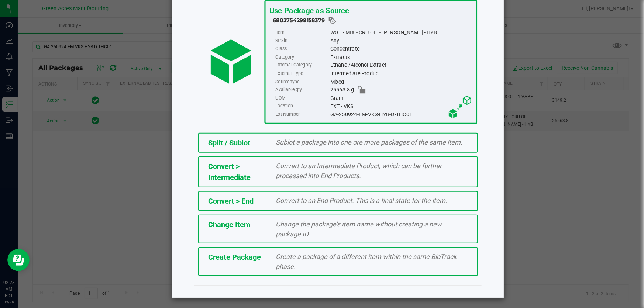  What do you see at coordinates (229, 172) in the screenshot?
I see `span: Convert > Intermediate` at bounding box center [229, 172].